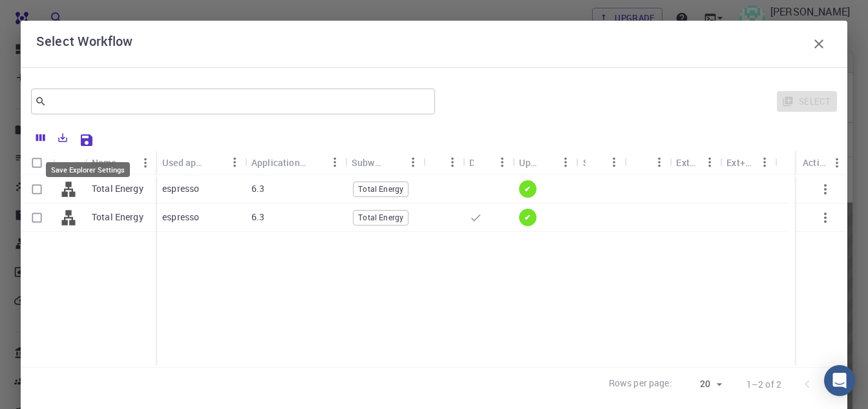 The width and height of the screenshot is (868, 409). What do you see at coordinates (41, 138) in the screenshot?
I see `button: Columns` at bounding box center [41, 138].